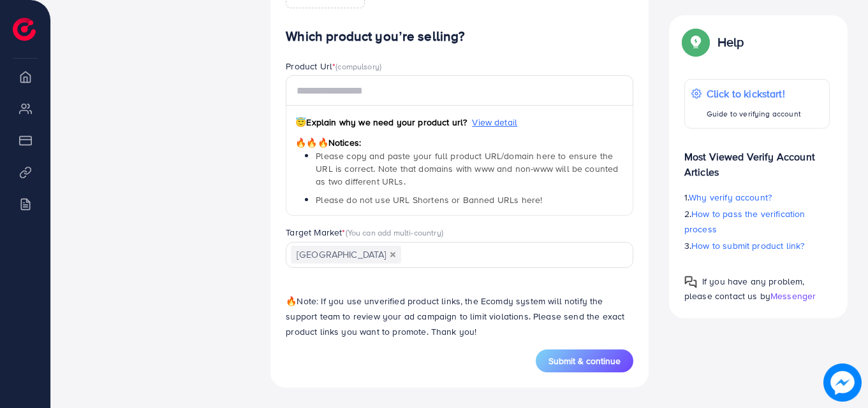 This screenshot has height=408, width=868. I want to click on span: If you have any problem, please contact us by, so click(745, 288).